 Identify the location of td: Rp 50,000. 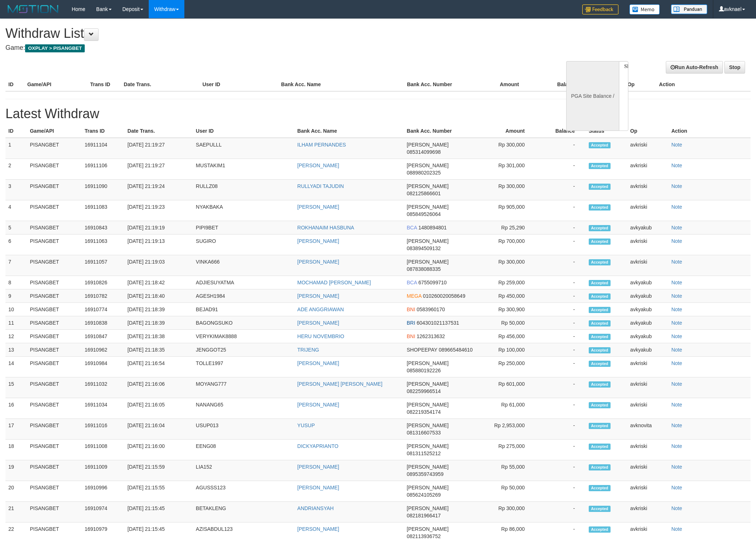
(506, 323).